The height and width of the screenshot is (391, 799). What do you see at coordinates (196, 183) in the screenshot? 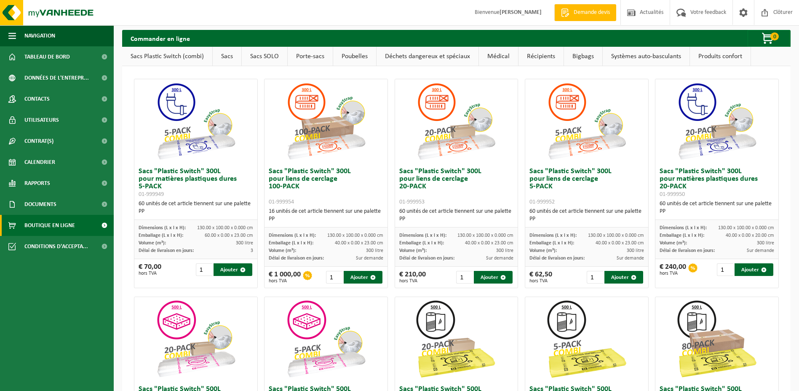
I see `h3: Sacs "Plastic Switch" 300L pour matières plastiques dures 5-PACK` at bounding box center [196, 183].